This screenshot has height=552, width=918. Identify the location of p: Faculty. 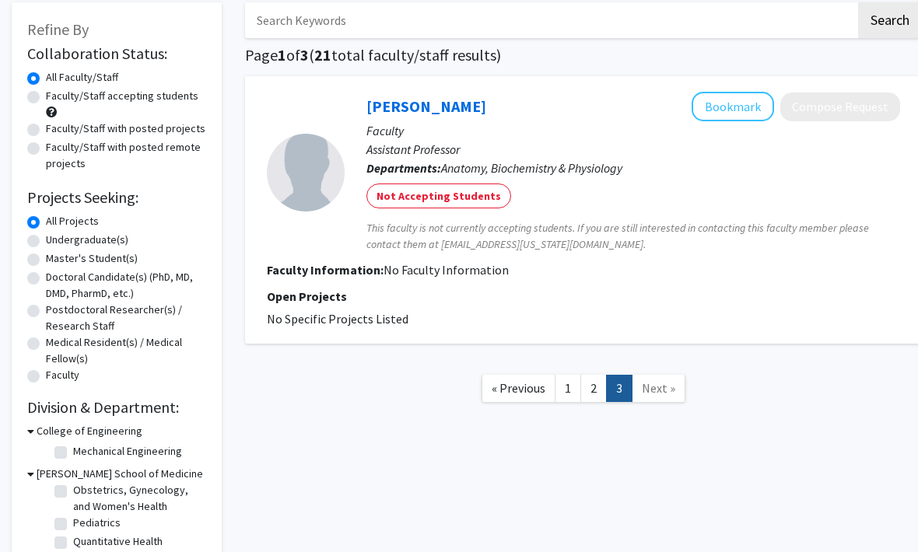
(633, 131).